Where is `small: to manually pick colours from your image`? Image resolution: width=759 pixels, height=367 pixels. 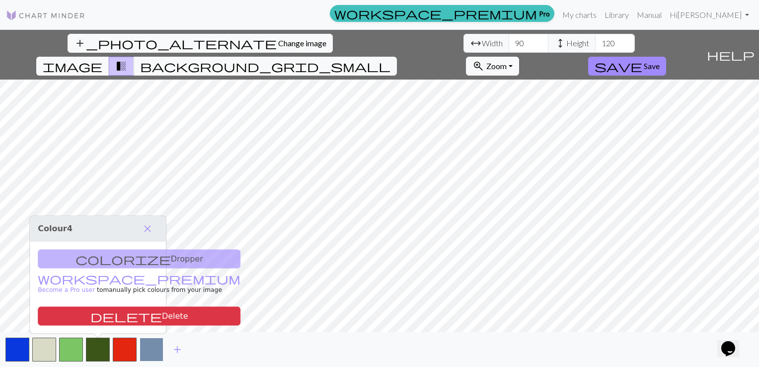
small: to manually pick colours from your image is located at coordinates (139, 284).